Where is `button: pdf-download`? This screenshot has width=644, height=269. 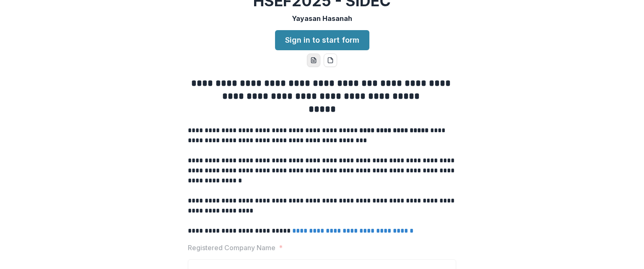 button: pdf-download is located at coordinates (331, 61).